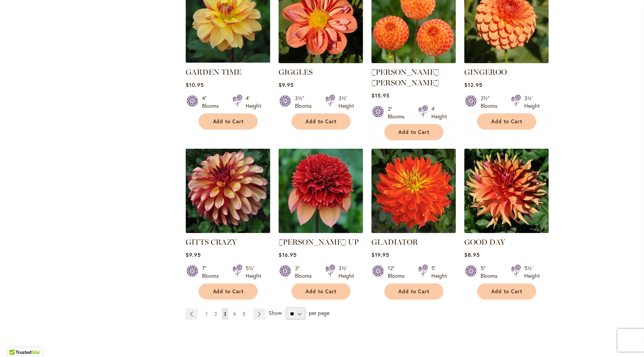 Image resolution: width=644 pixels, height=357 pixels. What do you see at coordinates (395, 242) in the screenshot?
I see `a: GLADIATOR` at bounding box center [395, 242].